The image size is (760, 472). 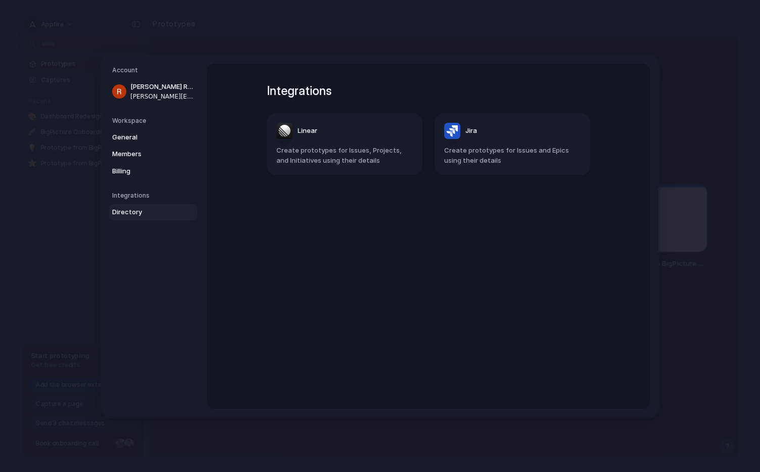 What do you see at coordinates (307, 131) in the screenshot?
I see `span: Linear` at bounding box center [307, 131].